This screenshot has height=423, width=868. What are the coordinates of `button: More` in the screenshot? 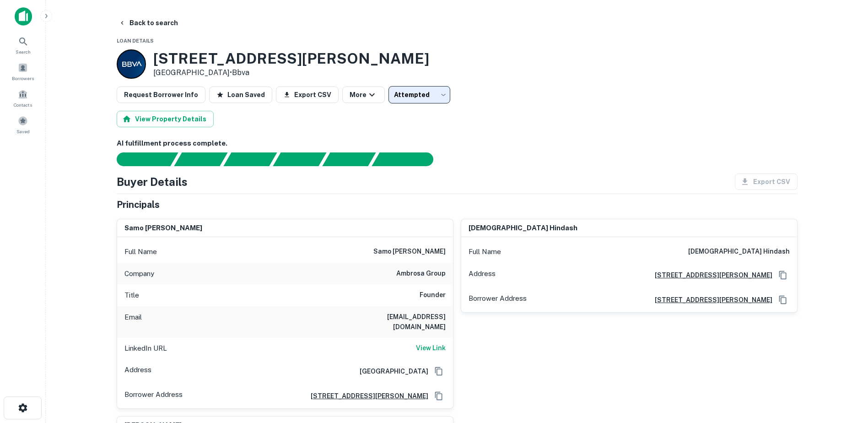 It's located at (363, 95).